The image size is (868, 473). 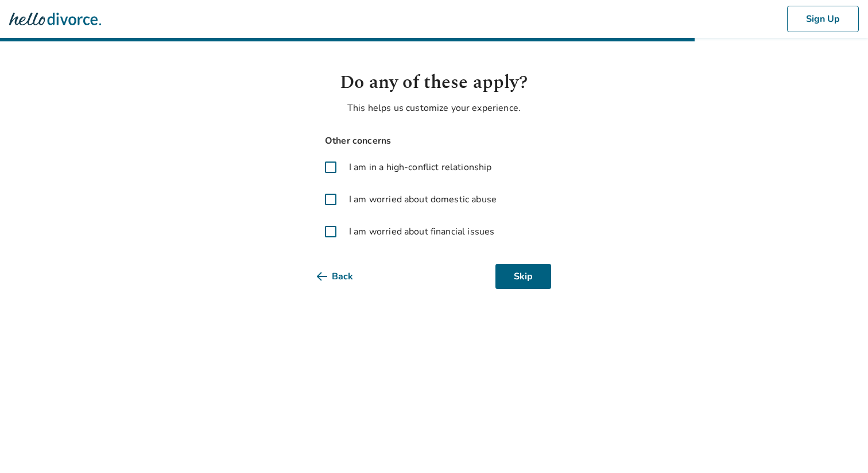 What do you see at coordinates (422, 200) in the screenshot?
I see `span: I am worried about domestic abuse` at bounding box center [422, 200].